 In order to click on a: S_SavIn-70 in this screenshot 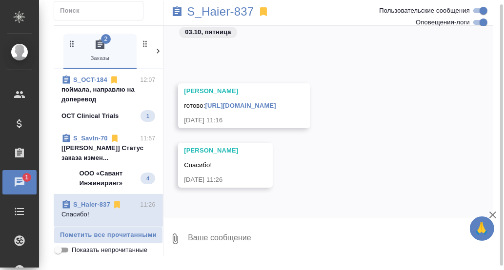, I will do `click(90, 138)`.